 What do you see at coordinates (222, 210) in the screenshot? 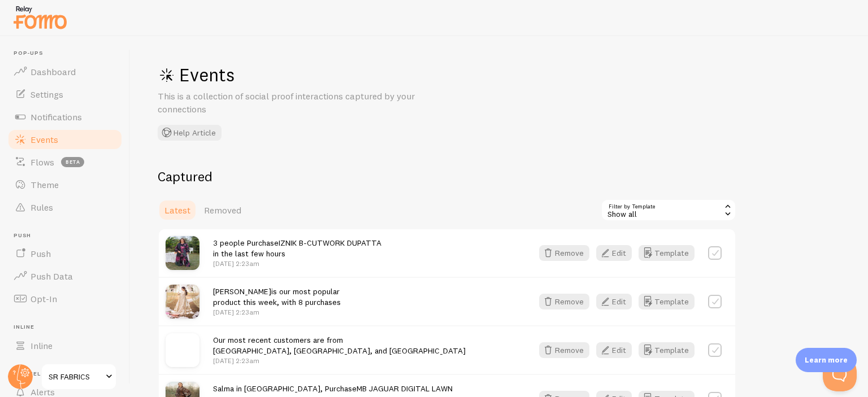
I see `a: Removed` at bounding box center [222, 210].